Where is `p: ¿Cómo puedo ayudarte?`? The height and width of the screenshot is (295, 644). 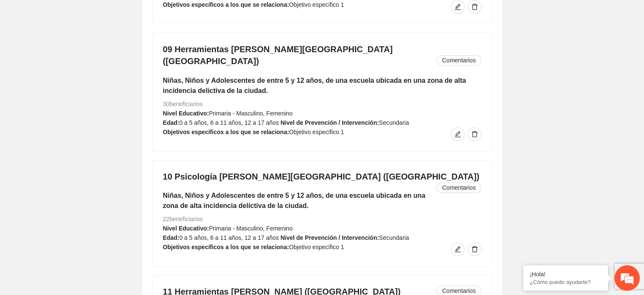
p: ¿Cómo puedo ayudarte? is located at coordinates (566, 282).